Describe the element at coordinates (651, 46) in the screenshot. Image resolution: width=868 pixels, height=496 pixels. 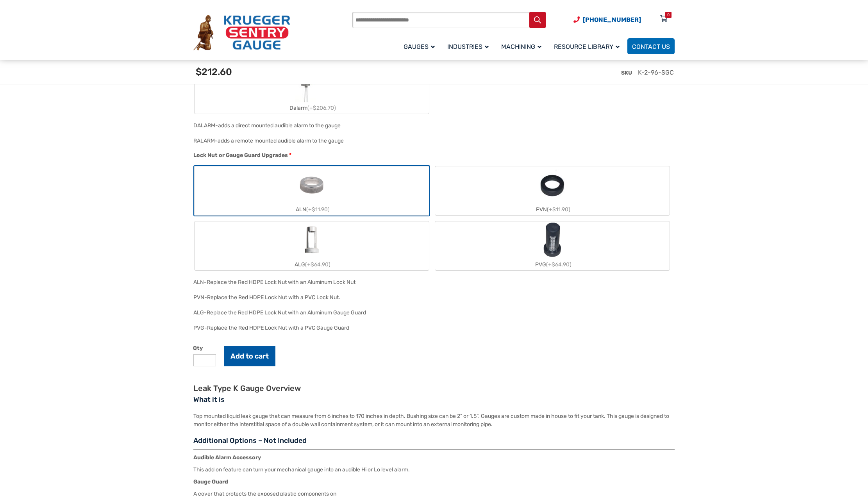
I see `span: Contact Us` at that location.